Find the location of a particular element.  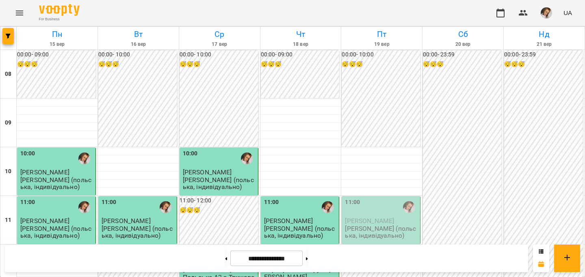

h6: 18 вер is located at coordinates (301, 44).